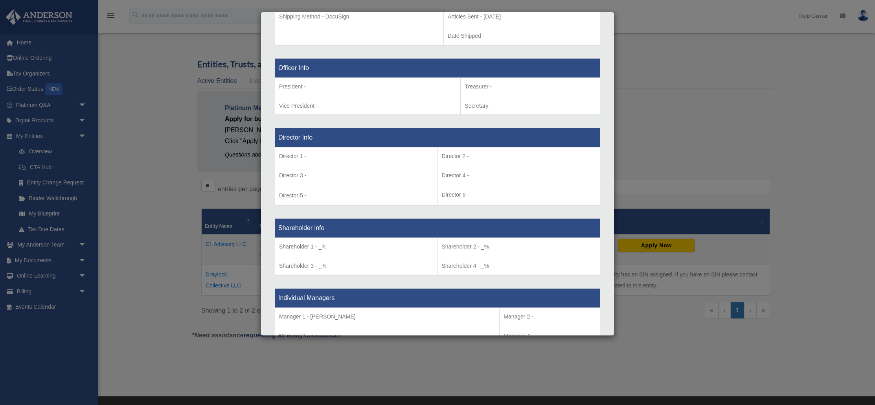  What do you see at coordinates (387, 336) in the screenshot?
I see `p: Manager 3 -` at bounding box center [387, 336].